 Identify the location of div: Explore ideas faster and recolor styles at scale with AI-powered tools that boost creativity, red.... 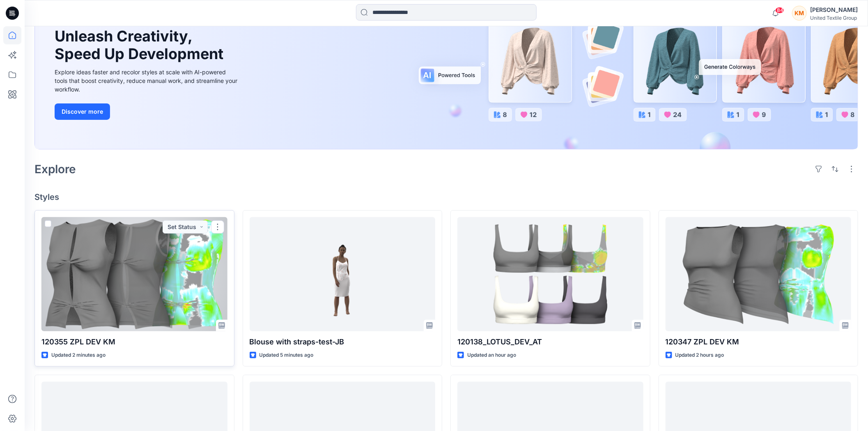
(147, 80).